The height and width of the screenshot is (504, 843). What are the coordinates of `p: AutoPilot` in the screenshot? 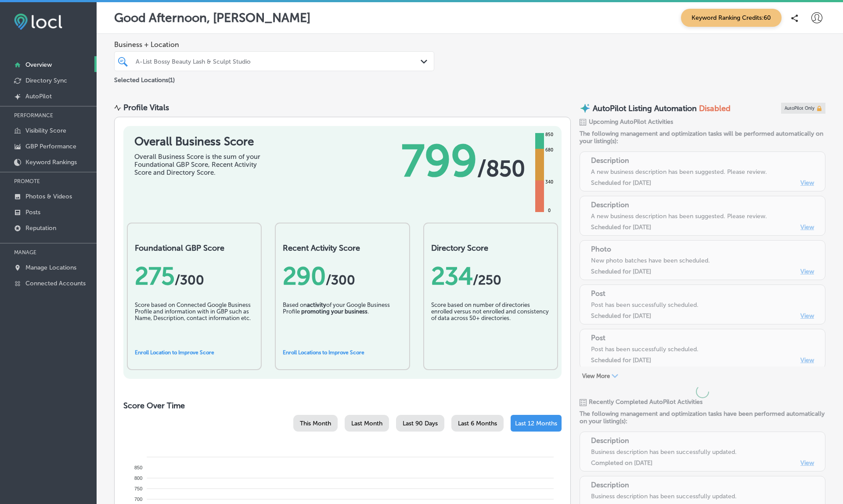 It's located at (38, 96).